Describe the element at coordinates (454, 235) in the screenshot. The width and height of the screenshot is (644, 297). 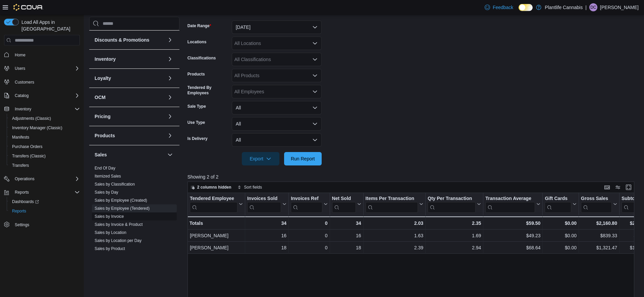
I see `div: 1.69` at that location.